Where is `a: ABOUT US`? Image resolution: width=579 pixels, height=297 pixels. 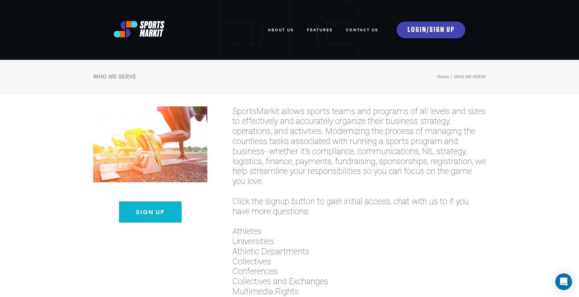
a: ABOUT US is located at coordinates (281, 30).